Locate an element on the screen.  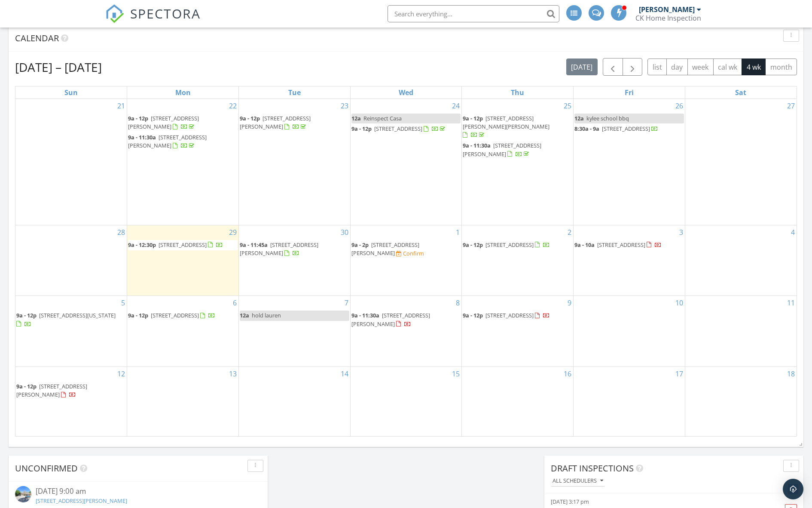
span: SPECTORA is located at coordinates (166, 13).